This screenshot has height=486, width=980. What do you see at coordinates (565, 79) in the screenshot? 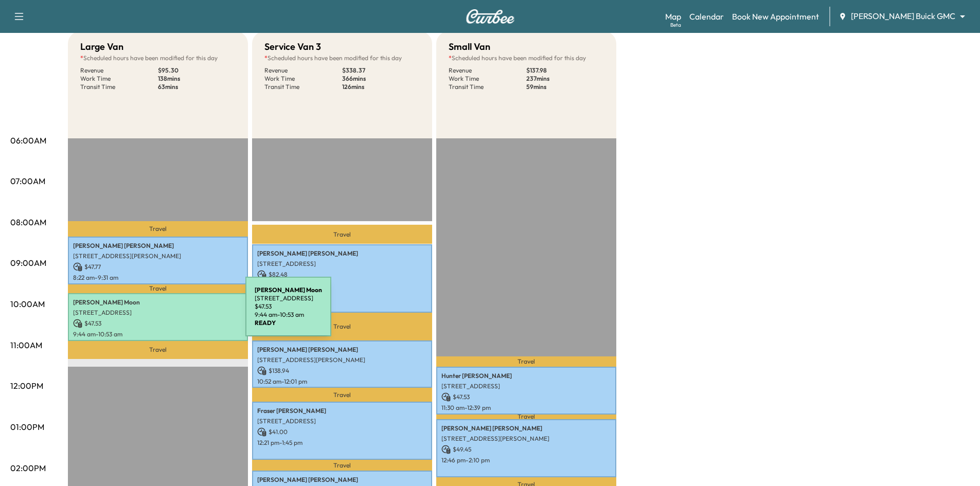
I see `p: 237 mins` at bounding box center [565, 79].